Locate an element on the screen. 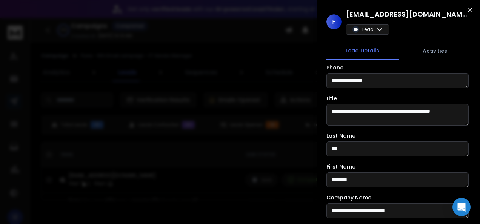 The width and height of the screenshot is (480, 224). p: Lead is located at coordinates (368, 29).